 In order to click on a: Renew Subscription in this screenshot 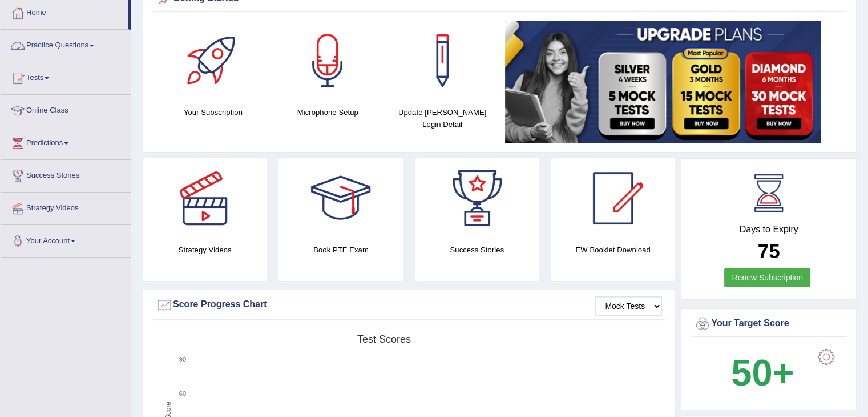, I will do `click(767, 278)`.